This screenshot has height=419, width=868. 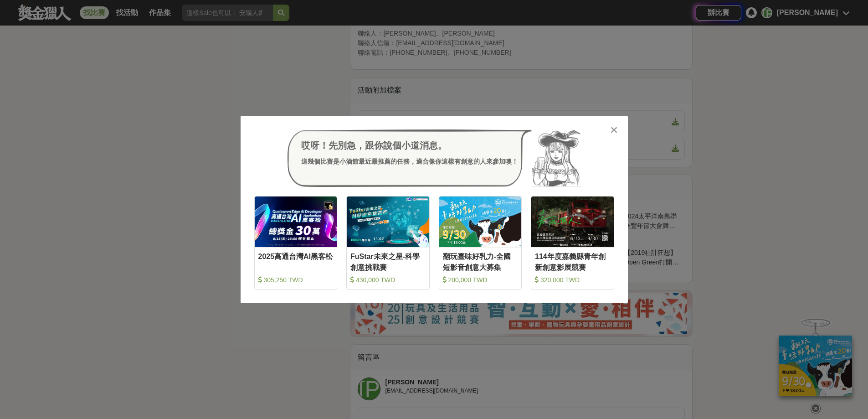 What do you see at coordinates (556, 158) in the screenshot?
I see `img: Avatar` at bounding box center [556, 158].